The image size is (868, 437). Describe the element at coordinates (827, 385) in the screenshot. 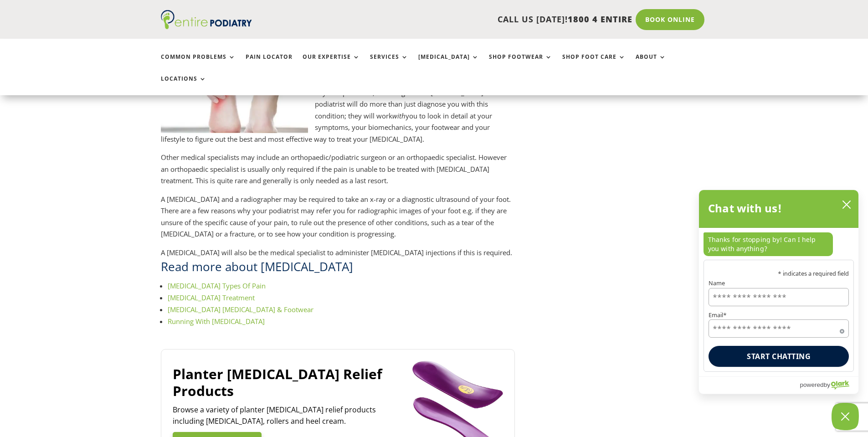

I see `span: by` at that location.